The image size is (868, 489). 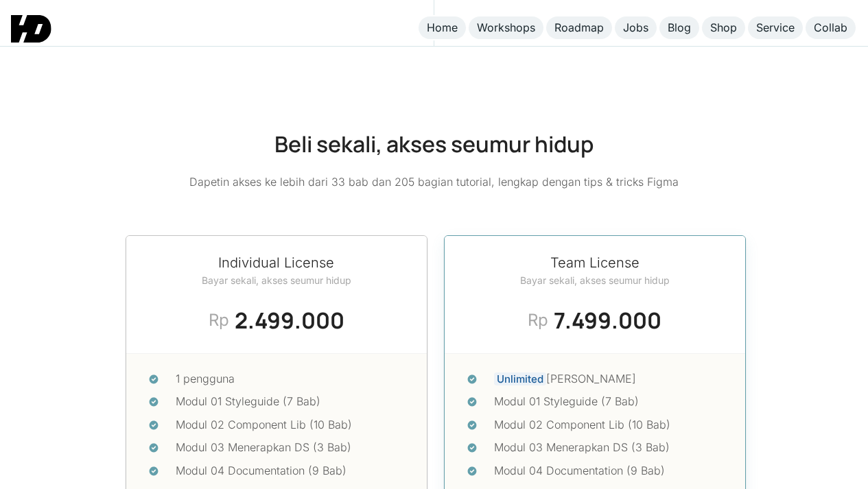 What do you see at coordinates (830, 27) in the screenshot?
I see `a: Collab` at bounding box center [830, 27].